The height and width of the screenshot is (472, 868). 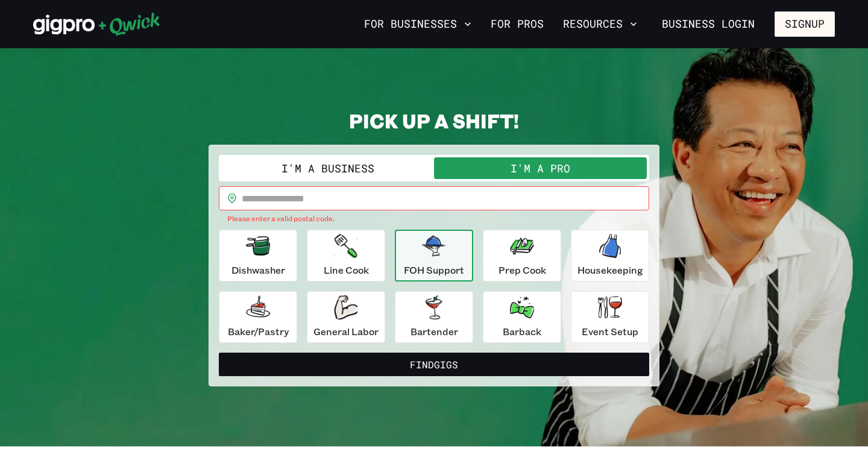 I want to click on button: Event Setup, so click(x=610, y=317).